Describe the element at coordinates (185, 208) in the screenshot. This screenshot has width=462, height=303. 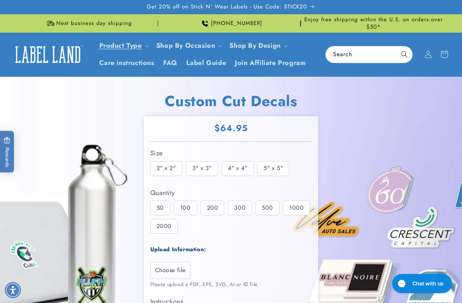
I see `div: 100` at that location.